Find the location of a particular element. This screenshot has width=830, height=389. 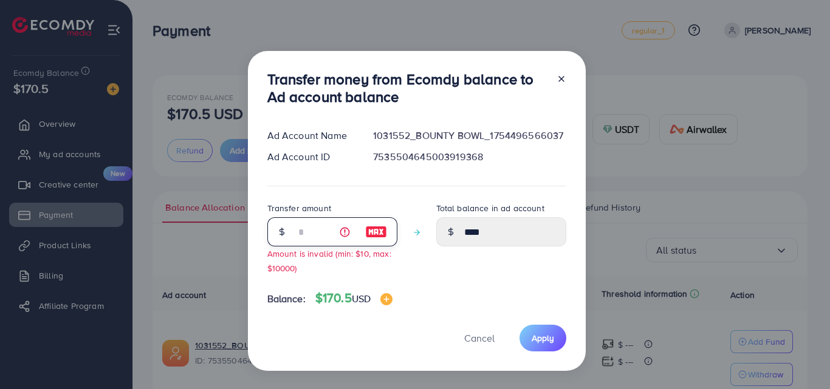

button: Apply is located at coordinates (543, 338).